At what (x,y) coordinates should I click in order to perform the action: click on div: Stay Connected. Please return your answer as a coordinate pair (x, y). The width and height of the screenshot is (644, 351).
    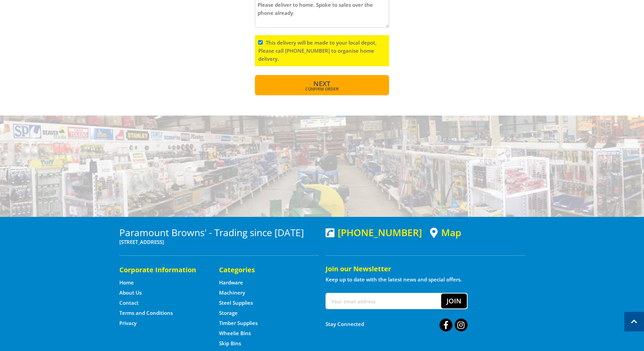
    Looking at the image, I should click on (397, 324).